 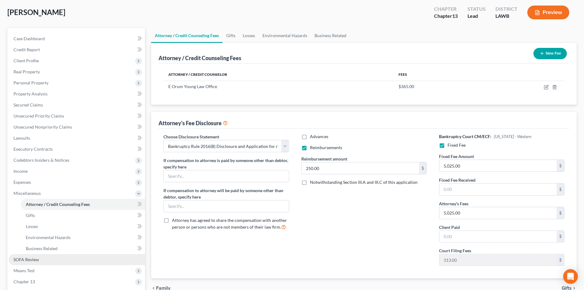 What do you see at coordinates (22, 182) in the screenshot?
I see `span: Expenses` at bounding box center [22, 182].